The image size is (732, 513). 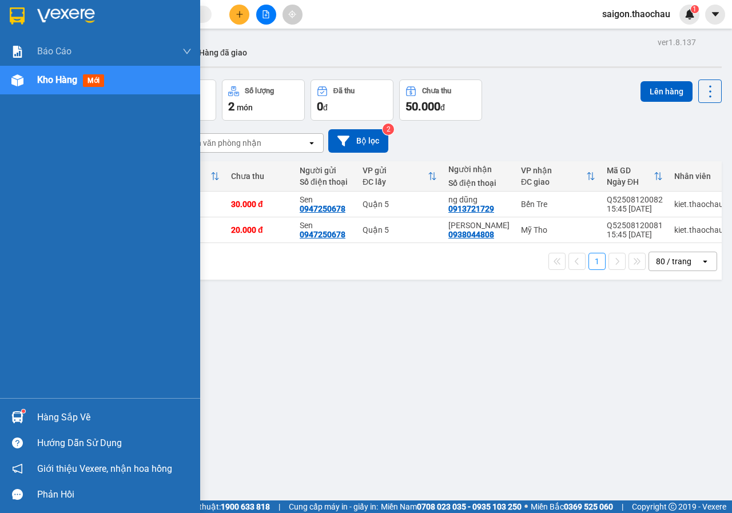 What do you see at coordinates (17, 442) in the screenshot?
I see `span: question-circle` at bounding box center [17, 442].